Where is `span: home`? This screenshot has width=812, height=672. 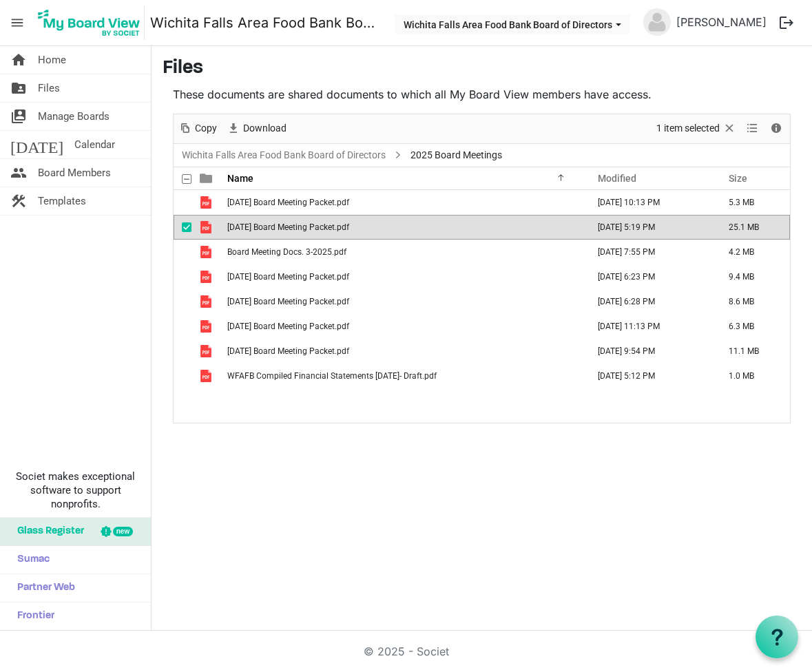
span: home is located at coordinates (19, 60).